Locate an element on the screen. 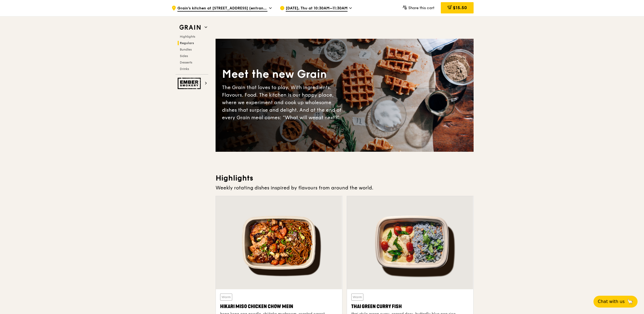 This screenshot has height=314, width=644. span: Highlights is located at coordinates (187, 36).